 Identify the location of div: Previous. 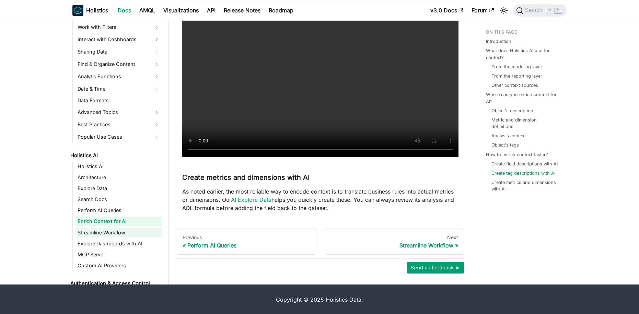
(246, 237).